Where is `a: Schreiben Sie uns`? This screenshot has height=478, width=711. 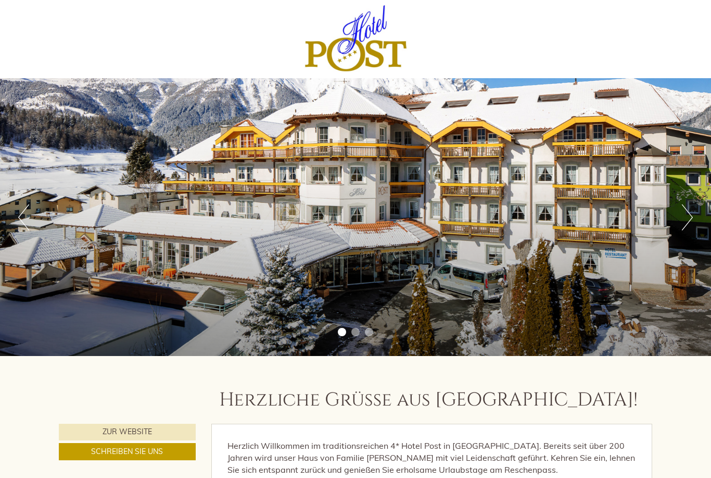
a: Schreiben Sie uns is located at coordinates (127, 451).